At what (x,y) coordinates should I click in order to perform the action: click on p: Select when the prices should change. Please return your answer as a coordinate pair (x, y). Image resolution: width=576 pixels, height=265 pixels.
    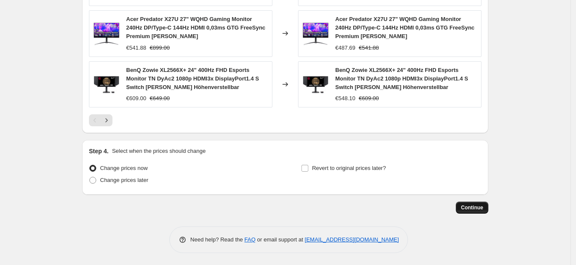
    Looking at the image, I should click on (159, 151).